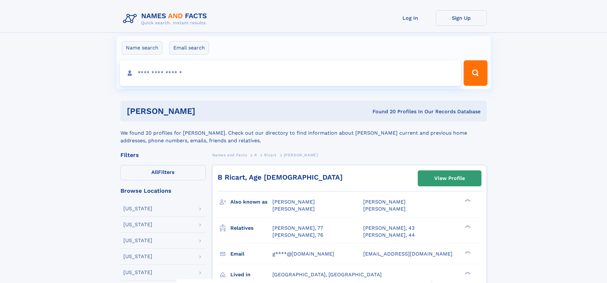  Describe the element at coordinates (450, 178) in the screenshot. I see `a: View Profile` at that location.